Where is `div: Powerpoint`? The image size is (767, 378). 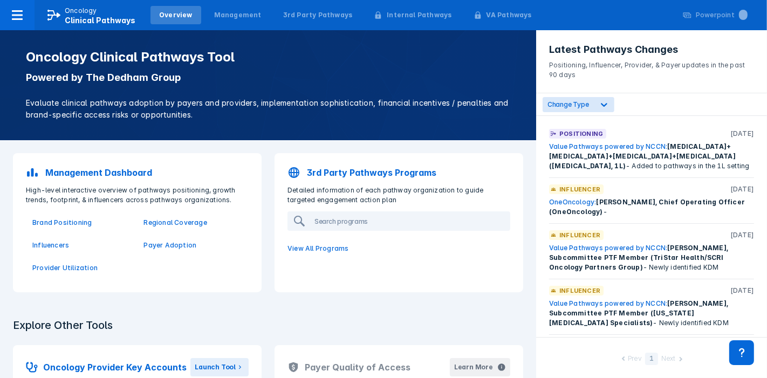
div: Powerpoint is located at coordinates (722, 15).